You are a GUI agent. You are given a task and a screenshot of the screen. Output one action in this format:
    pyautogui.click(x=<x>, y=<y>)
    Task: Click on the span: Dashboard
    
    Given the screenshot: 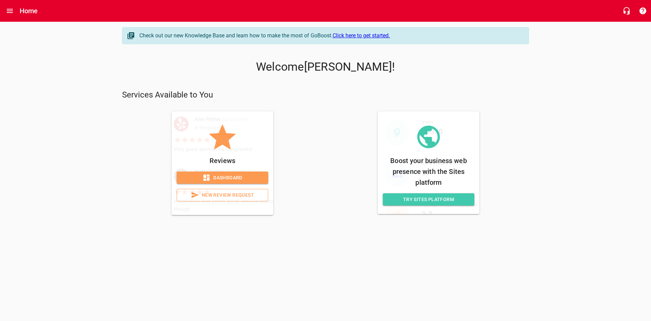 What is the action you would take?
    pyautogui.click(x=223, y=177)
    